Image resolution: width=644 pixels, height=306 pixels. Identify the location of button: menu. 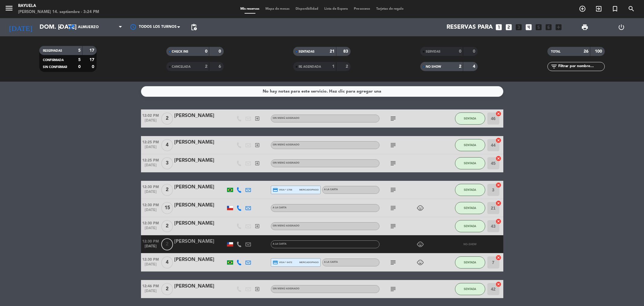
(9, 9).